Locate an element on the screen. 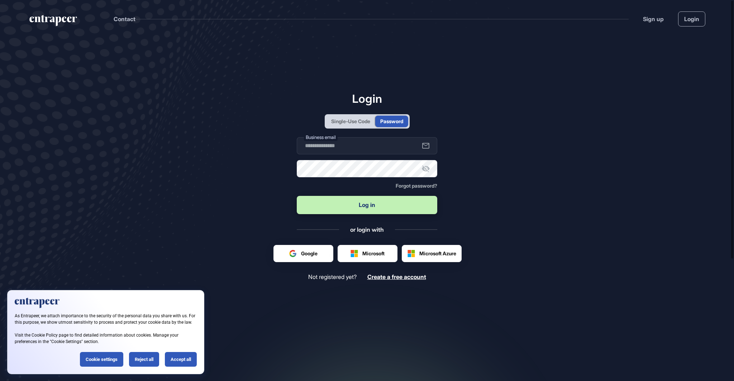 This screenshot has width=734, height=381. label: Business email is located at coordinates (321, 137).